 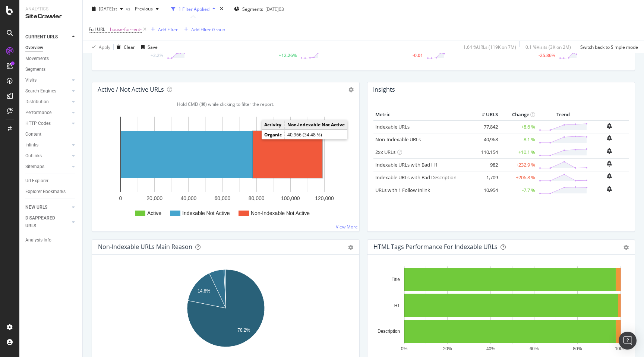 I want to click on td: -7.7 %, so click(x=518, y=189).